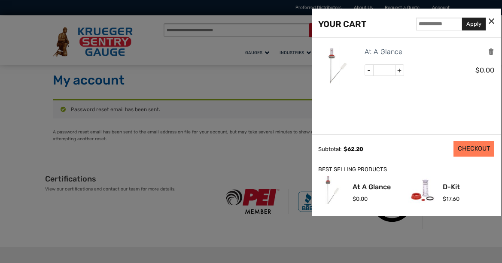 This screenshot has height=263, width=502. What do you see at coordinates (342, 24) in the screenshot?
I see `div: YOUR CART` at bounding box center [342, 24].